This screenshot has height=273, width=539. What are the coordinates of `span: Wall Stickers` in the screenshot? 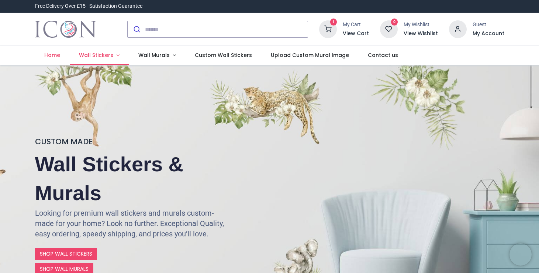 It's located at (96, 55).